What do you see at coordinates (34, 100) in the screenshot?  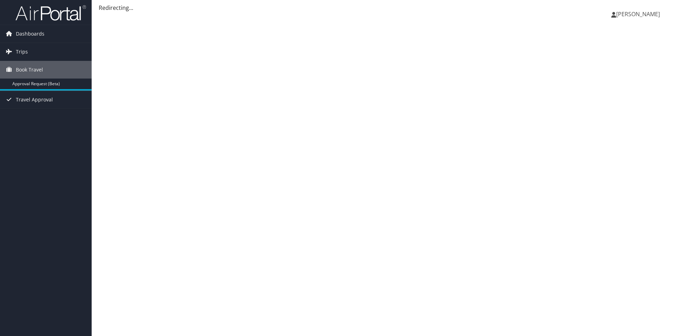 I see `span: Travel Approval` at bounding box center [34, 100].